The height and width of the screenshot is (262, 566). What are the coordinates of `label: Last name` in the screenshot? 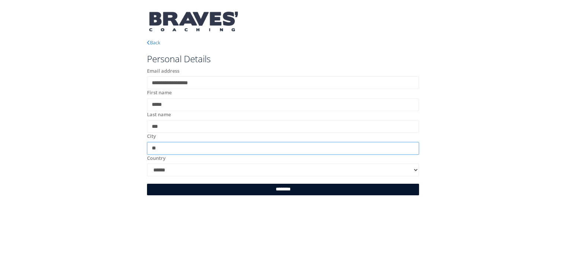 It's located at (159, 115).